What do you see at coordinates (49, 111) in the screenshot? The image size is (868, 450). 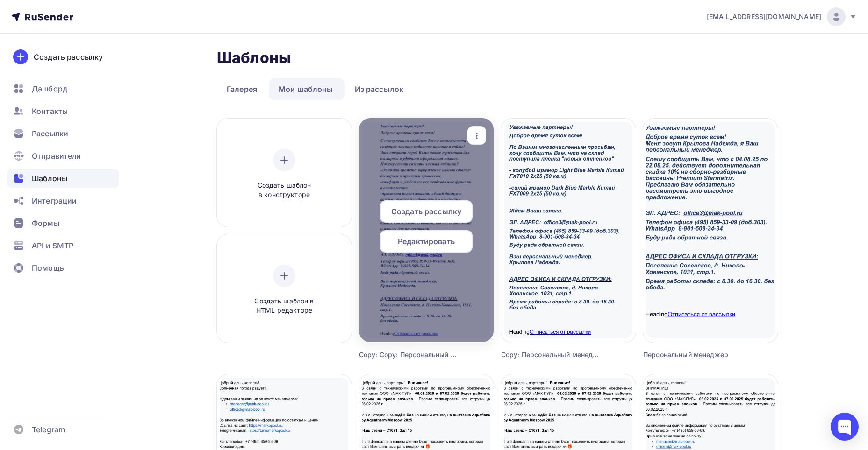 I see `span: Контакты` at bounding box center [49, 111].